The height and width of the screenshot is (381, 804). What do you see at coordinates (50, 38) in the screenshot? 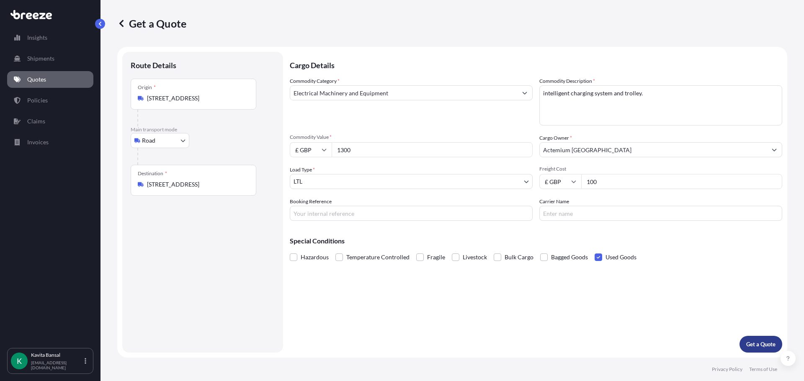
I see `a: Insights` at bounding box center [50, 38].